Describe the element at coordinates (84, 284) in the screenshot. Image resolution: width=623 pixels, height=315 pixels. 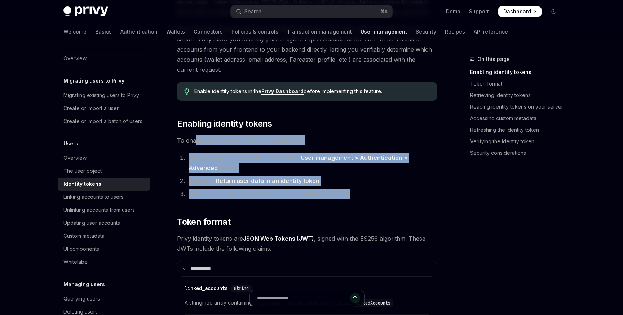
I see `h5: Managing users` at that location.